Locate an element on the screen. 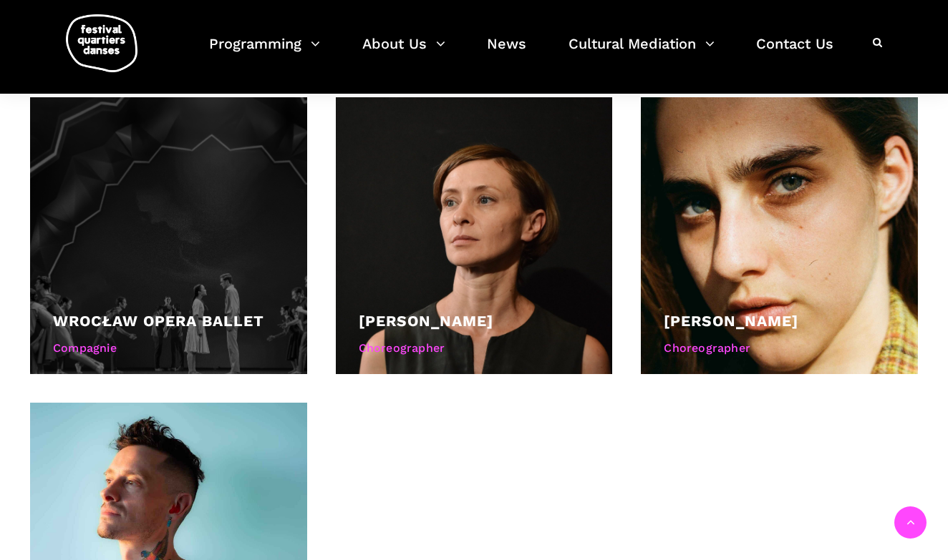 Image resolution: width=948 pixels, height=560 pixels. a: Contact Us is located at coordinates (795, 52).